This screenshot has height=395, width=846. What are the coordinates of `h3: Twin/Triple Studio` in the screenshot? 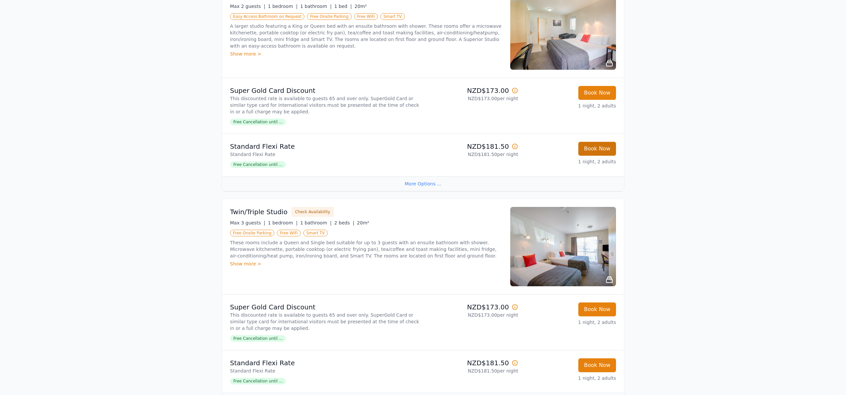 It's located at (259, 212).